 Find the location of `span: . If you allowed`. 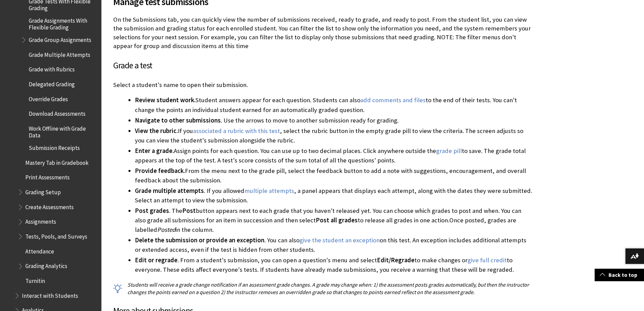

span: . If you allowed is located at coordinates (224, 190).